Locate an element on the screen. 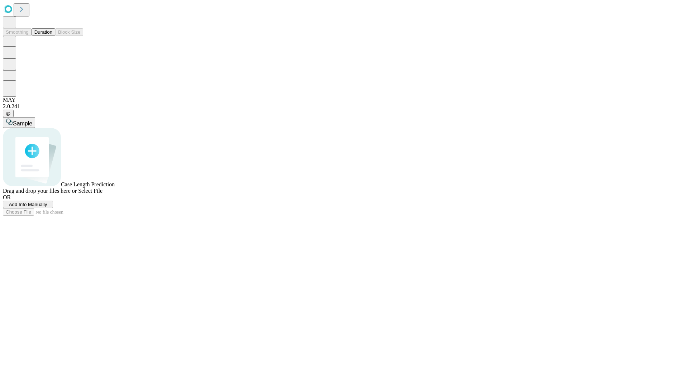 The height and width of the screenshot is (387, 688). span: Case Length Prediction is located at coordinates (88, 184).